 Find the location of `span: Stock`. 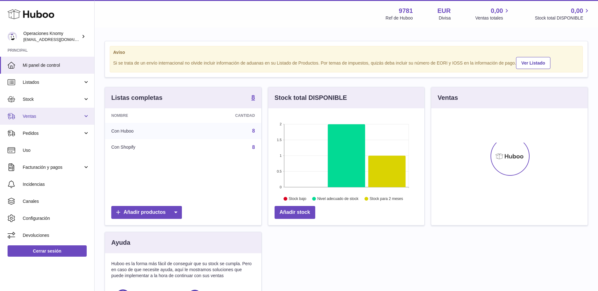

span: Stock is located at coordinates (53, 99).